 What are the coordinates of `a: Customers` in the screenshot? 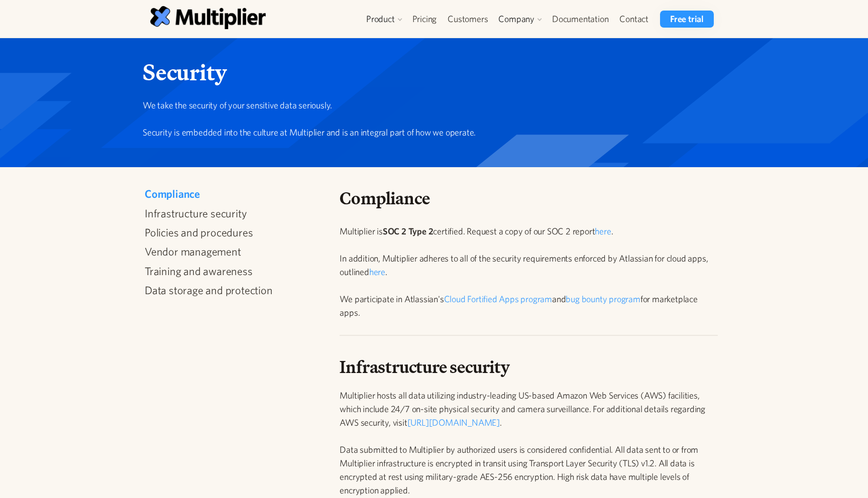 It's located at (468, 19).